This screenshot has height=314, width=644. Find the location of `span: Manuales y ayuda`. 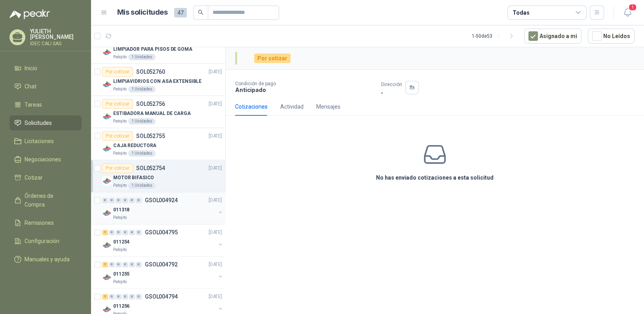

span: Manuales y ayuda is located at coordinates (47, 259).